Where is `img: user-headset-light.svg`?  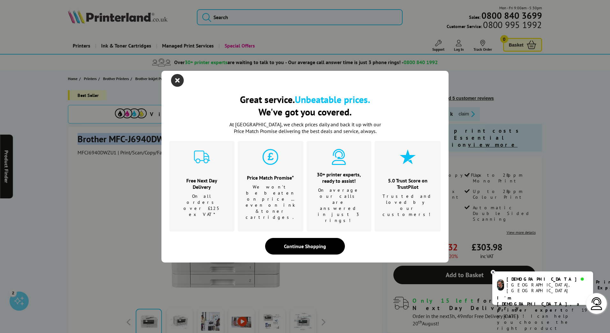
img: user-headset-light.svg is located at coordinates (597, 304).